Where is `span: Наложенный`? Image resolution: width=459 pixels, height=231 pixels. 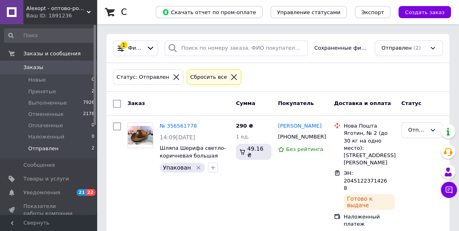 span: Наложенный is located at coordinates (46, 137).